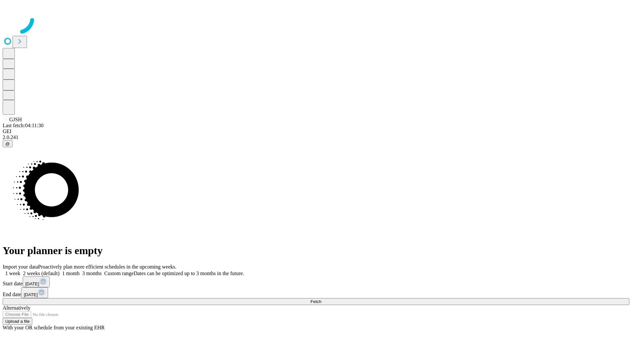  I want to click on span: 3 months, so click(92, 273).